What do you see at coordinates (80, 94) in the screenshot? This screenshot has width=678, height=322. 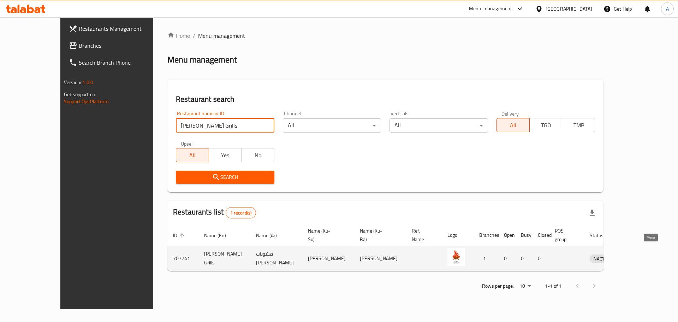 I see `span: Get support on:` at bounding box center [80, 94].